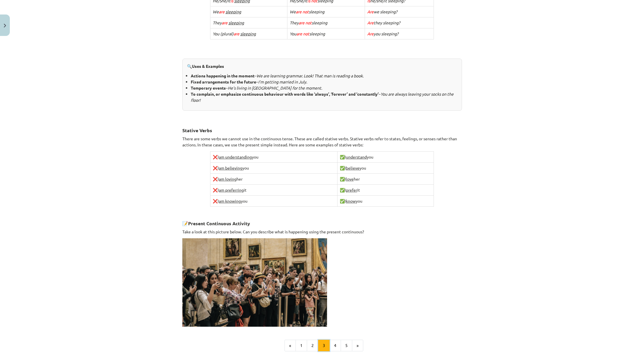 The image size is (644, 358). Describe the element at coordinates (223, 75) in the screenshot. I see `b: Actions happening in the moment` at that location.